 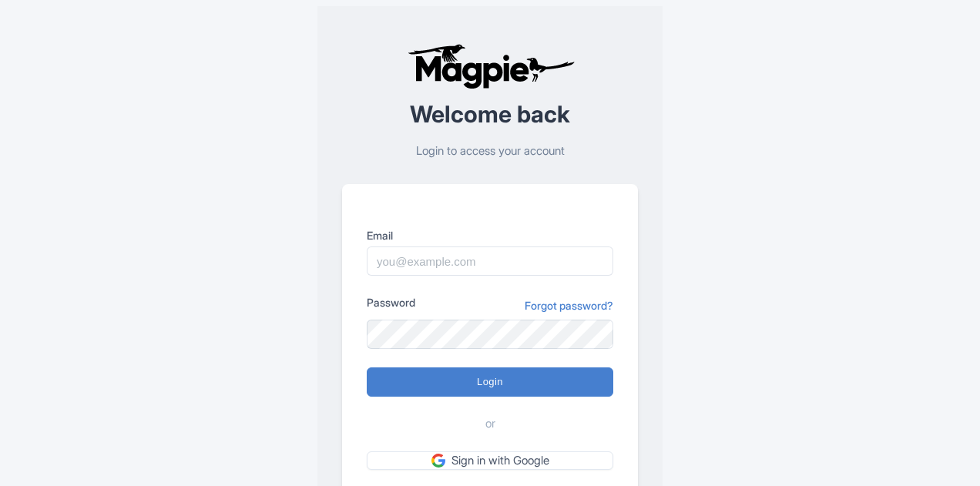 What do you see at coordinates (490, 235) in the screenshot?
I see `label: Email` at bounding box center [490, 235].